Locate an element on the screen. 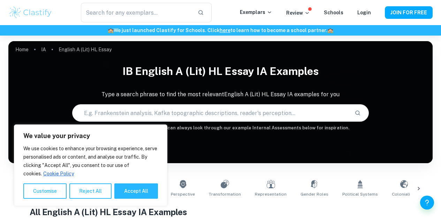 The image size is (441, 220). a: Home is located at coordinates (22, 49).